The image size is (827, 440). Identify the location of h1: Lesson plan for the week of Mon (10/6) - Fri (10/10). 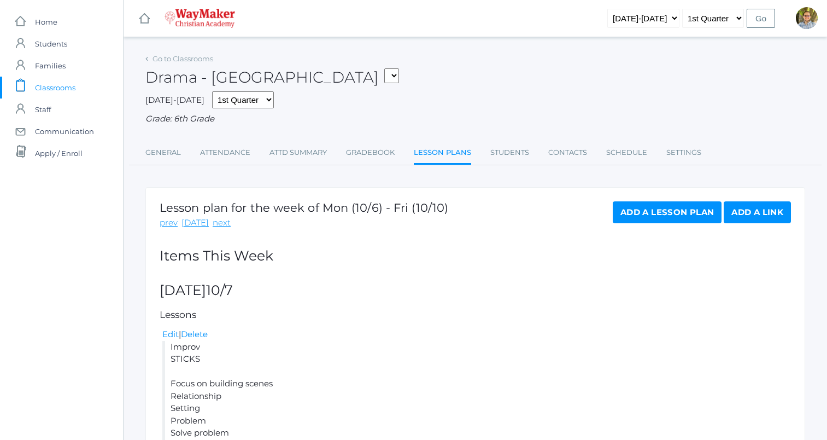
(304, 207).